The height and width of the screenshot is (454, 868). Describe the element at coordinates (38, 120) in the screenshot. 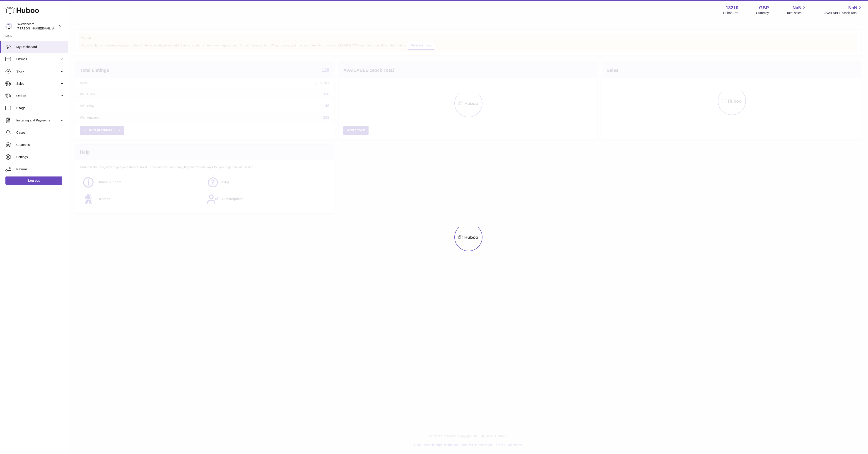

I see `span: Invoicing and Payments` at that location.